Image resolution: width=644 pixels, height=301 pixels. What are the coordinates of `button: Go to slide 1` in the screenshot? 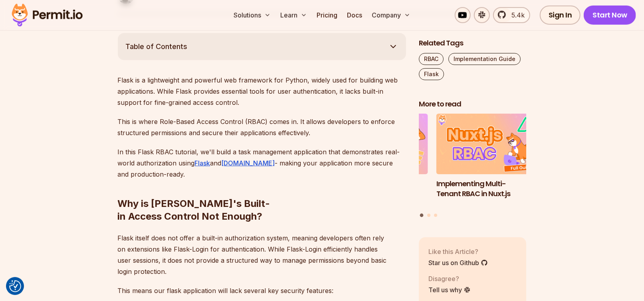 It's located at (421, 215).